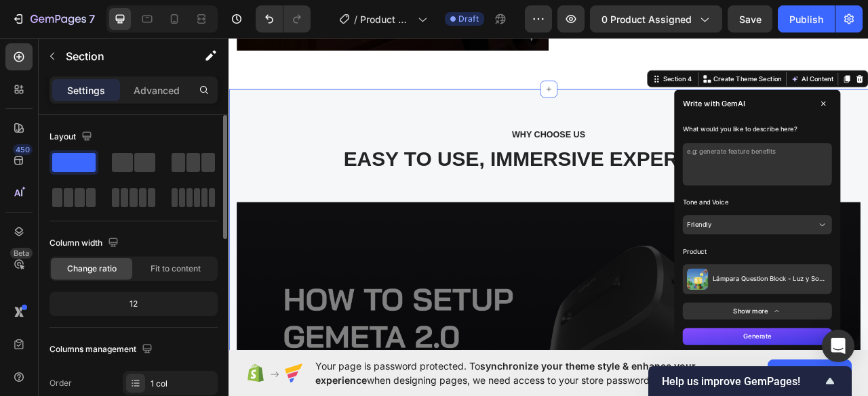  What do you see at coordinates (838, 346) in the screenshot?
I see `div: Open Intercom Messenger` at bounding box center [838, 346].